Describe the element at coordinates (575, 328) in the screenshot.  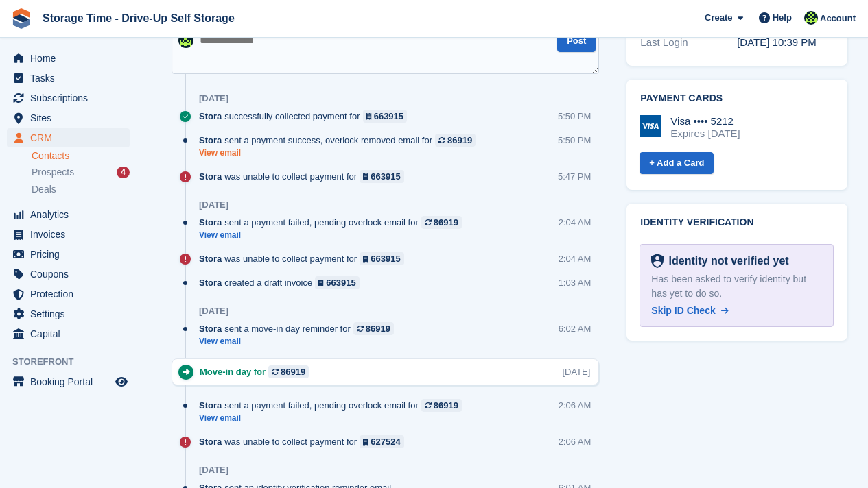
I see `div: 6:02 AM` at that location.